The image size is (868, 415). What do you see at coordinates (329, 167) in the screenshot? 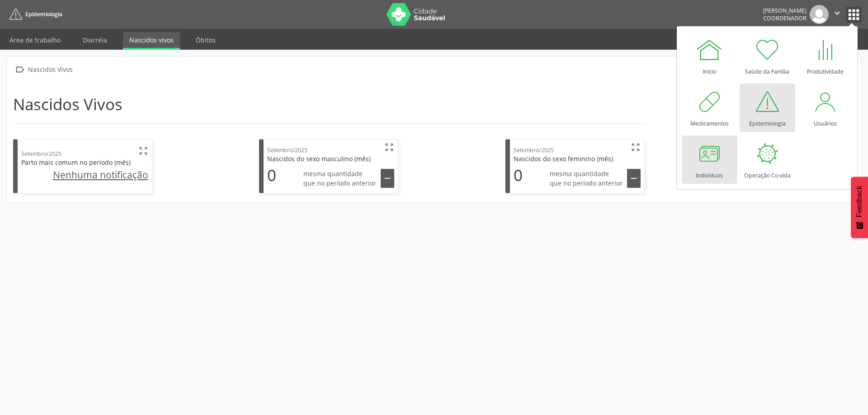
I see `div: Setembro/2025  Nascidos do sexo masculino (mês) 0 mesma quantidade que no período anterior ` at bounding box center [329, 167].